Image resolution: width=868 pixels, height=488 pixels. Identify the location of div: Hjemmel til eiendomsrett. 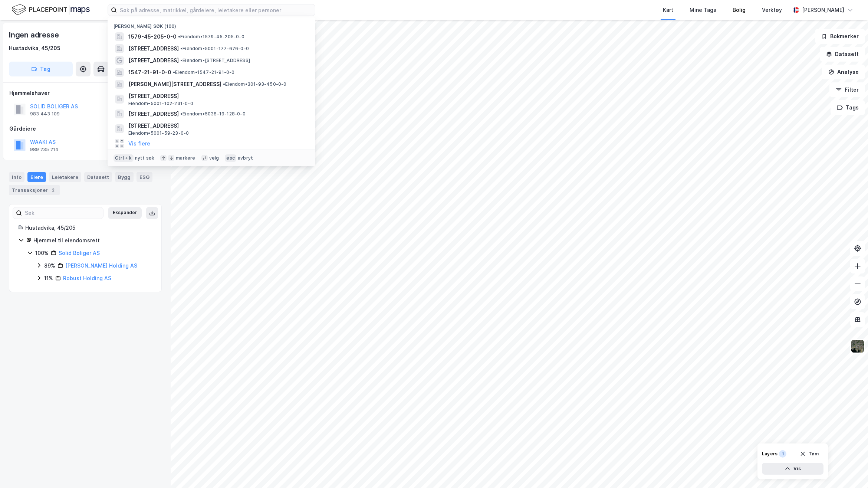
(92, 240).